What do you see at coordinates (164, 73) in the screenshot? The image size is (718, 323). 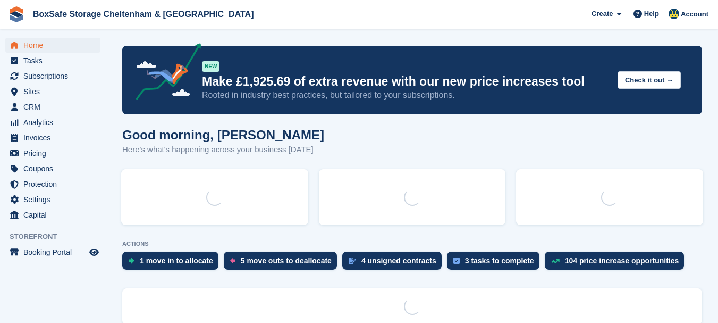 I see `img: price-adjustments-announcement-icon-8257ccfd72463d97f412b2fc003d46551f7dbcb40ab6d574587a9cd5c0d94...` at bounding box center [164, 73].